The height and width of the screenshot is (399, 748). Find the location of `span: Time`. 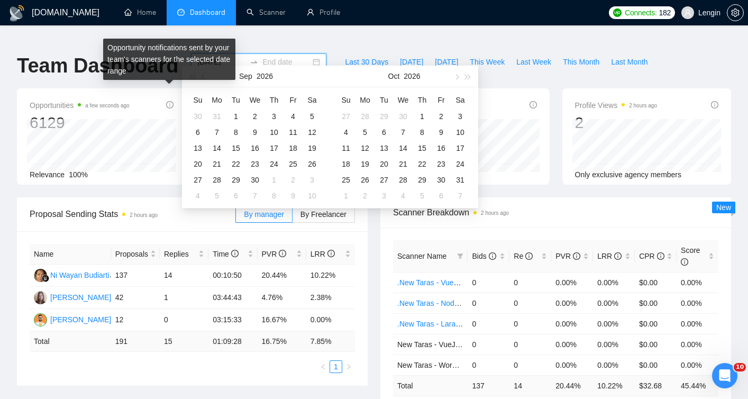

span: Time is located at coordinates (225, 254).